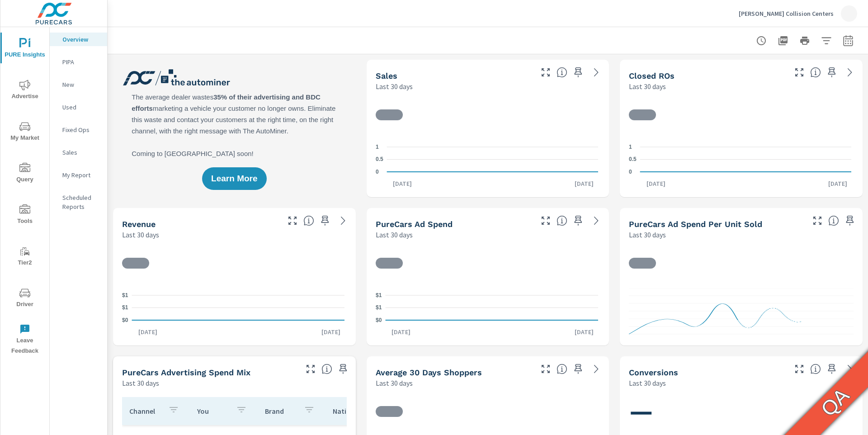  What do you see at coordinates (25, 49) in the screenshot?
I see `span: PURE Insights` at bounding box center [25, 49].